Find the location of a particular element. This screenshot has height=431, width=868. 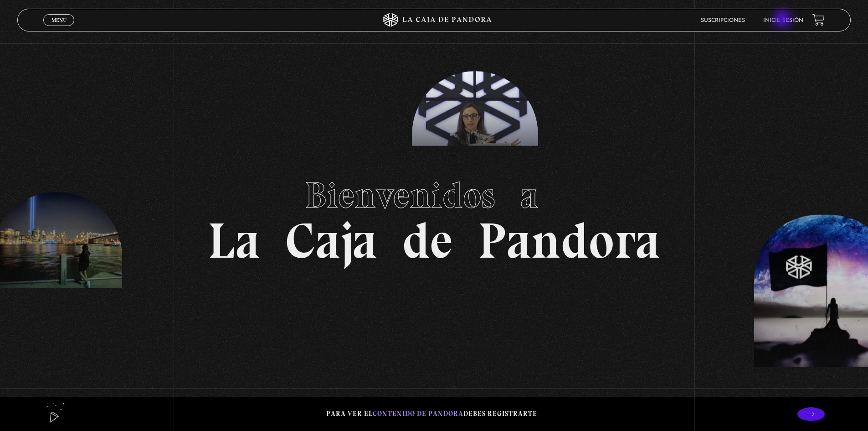

a: Suscripciones is located at coordinates (723, 20).